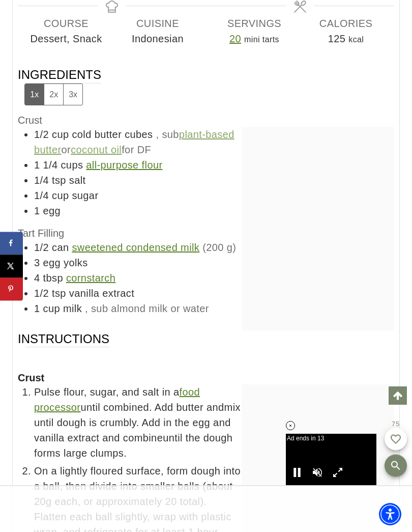 Image resolution: width=412 pixels, height=532 pixels. Describe the element at coordinates (356, 39) in the screenshot. I see `span: kcal` at that location.